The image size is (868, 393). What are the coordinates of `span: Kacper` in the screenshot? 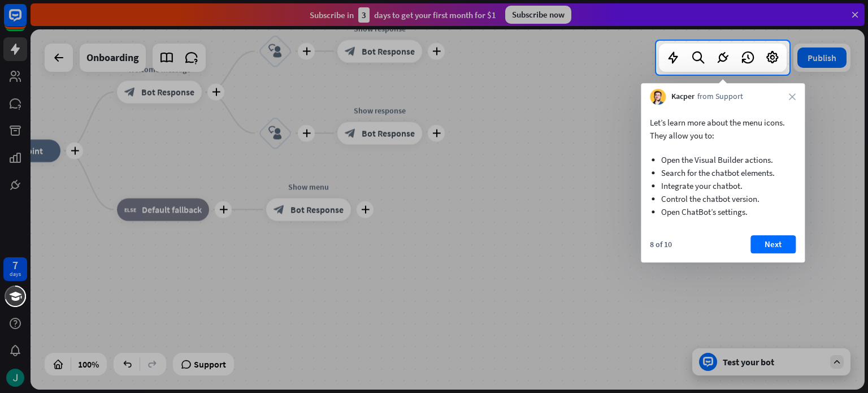 It's located at (682, 97).